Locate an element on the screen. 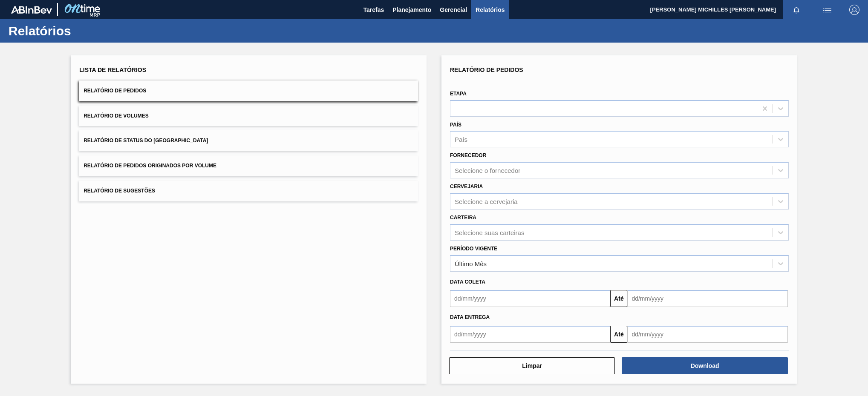 The width and height of the screenshot is (868, 396). span: Data coleta is located at coordinates (467, 282).